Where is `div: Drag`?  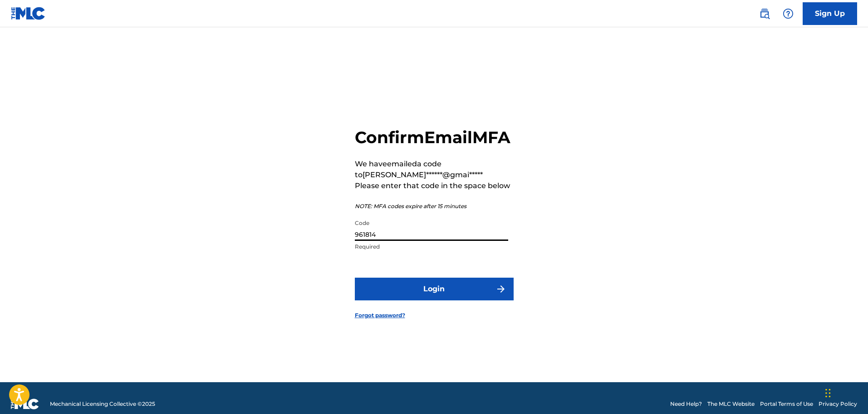
div: Drag is located at coordinates (828, 393).